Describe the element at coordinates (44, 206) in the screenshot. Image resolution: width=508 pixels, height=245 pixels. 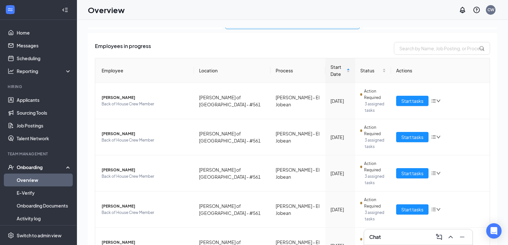
I see `a: Onboarding Documents` at that location.